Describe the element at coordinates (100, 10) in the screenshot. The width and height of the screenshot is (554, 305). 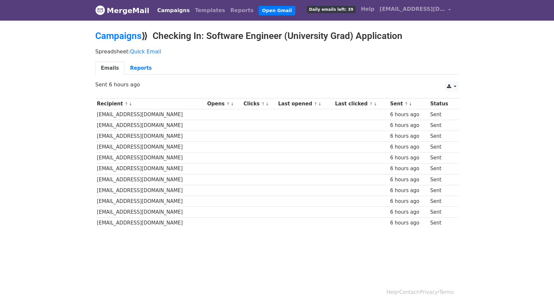
I see `img: MergeMail logo` at that location.